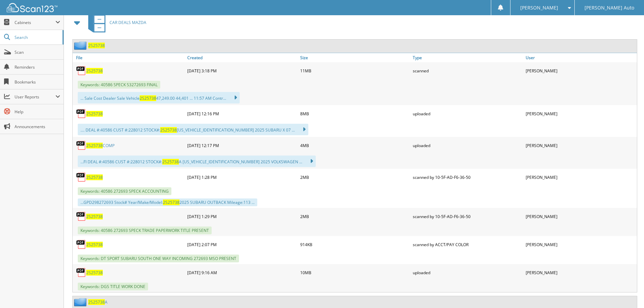 The width and height of the screenshot is (644, 308). What do you see at coordinates (355, 114) in the screenshot?
I see `div: 8MB` at bounding box center [355, 114].